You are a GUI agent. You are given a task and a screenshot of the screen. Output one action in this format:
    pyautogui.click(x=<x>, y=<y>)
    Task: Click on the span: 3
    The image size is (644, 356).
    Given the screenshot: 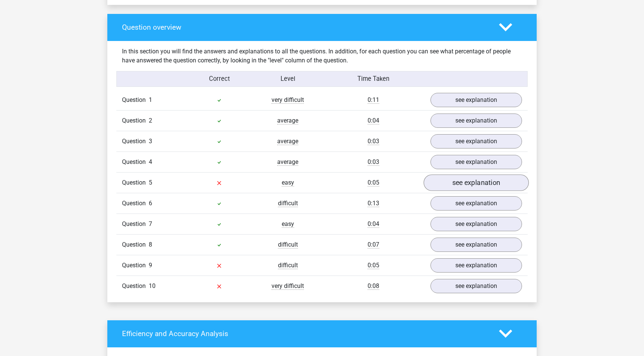 What is the action you would take?
    pyautogui.click(x=150, y=141)
    